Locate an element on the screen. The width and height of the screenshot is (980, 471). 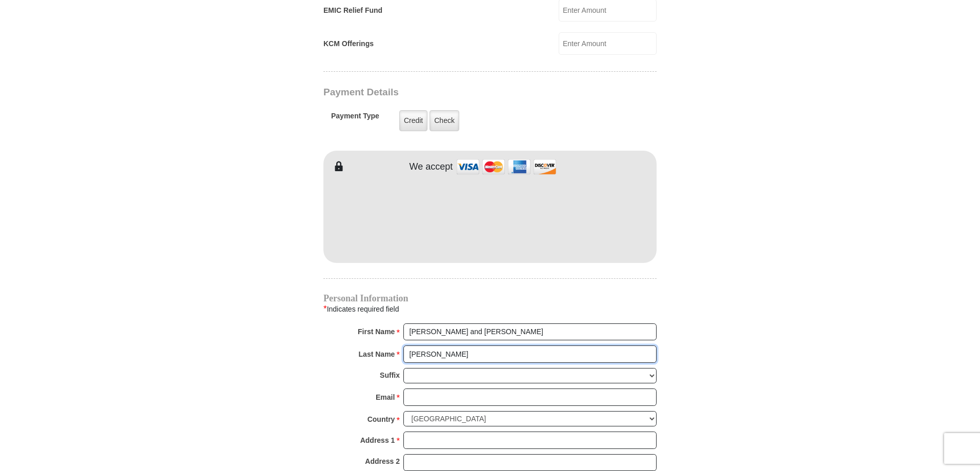
strong: Country is located at coordinates (381, 419).